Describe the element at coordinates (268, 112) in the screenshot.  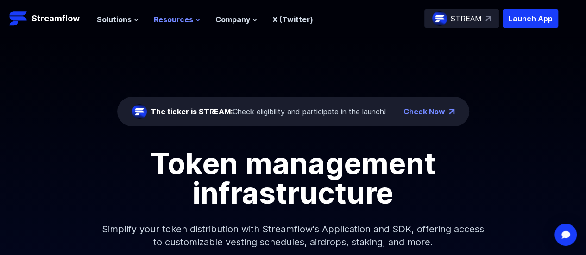
I see `div: Check eligibility and participate in the launch!` at that location.